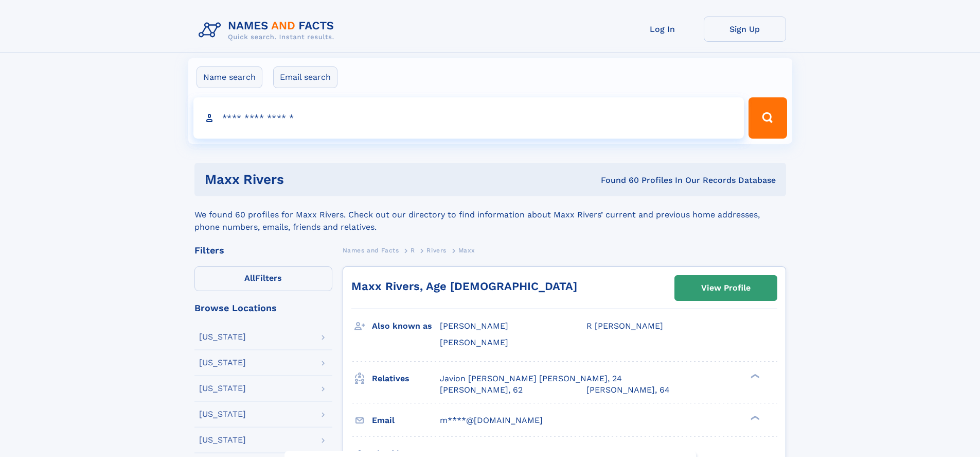 The image size is (980, 457). I want to click on h3: Email, so click(406, 421).